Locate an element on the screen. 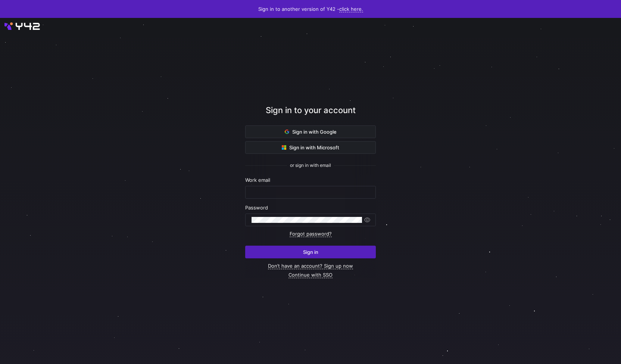  a: Forgot password? is located at coordinates (311, 234).